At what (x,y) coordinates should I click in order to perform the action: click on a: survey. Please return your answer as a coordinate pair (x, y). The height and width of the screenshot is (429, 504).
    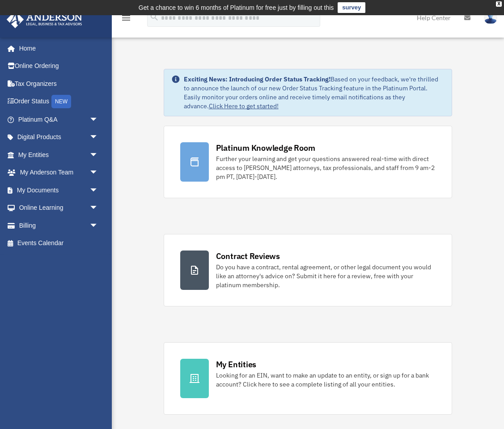
    Looking at the image, I should click on (352, 8).